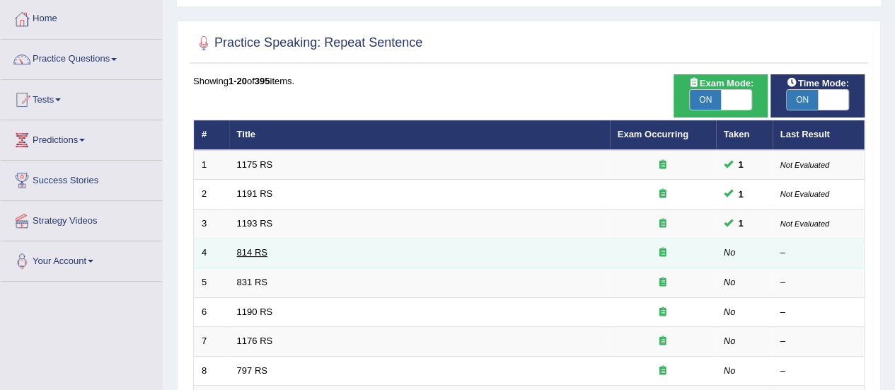 The height and width of the screenshot is (390, 895). What do you see at coordinates (721, 83) in the screenshot?
I see `span: Exam Mode:` at bounding box center [721, 83].